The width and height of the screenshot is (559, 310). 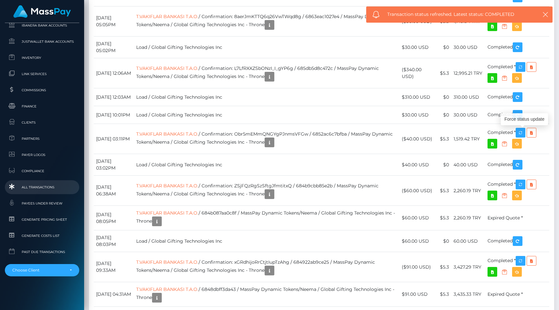 I want to click on a: Commissions, so click(x=42, y=90).